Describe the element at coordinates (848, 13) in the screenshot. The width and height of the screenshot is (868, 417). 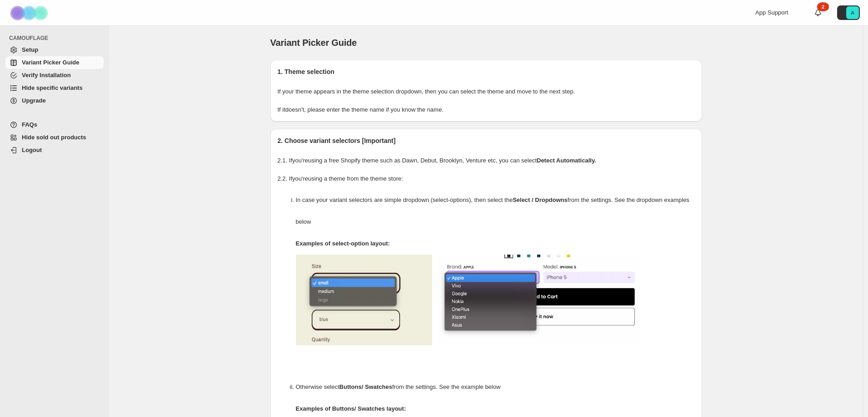
I see `button: Avatar with initials A` at that location.